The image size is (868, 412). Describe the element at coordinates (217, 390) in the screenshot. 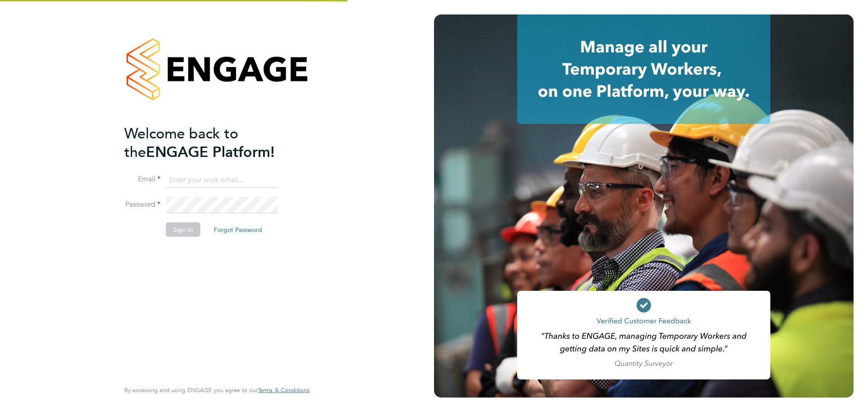

I see `span: By accessing and using ENGAGE you agree to our` at that location.